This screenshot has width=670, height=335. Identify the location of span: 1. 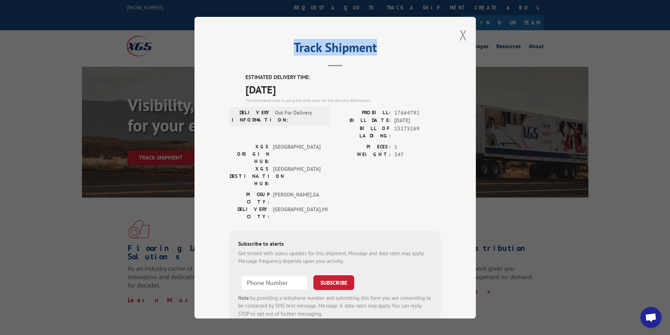
(418, 147).